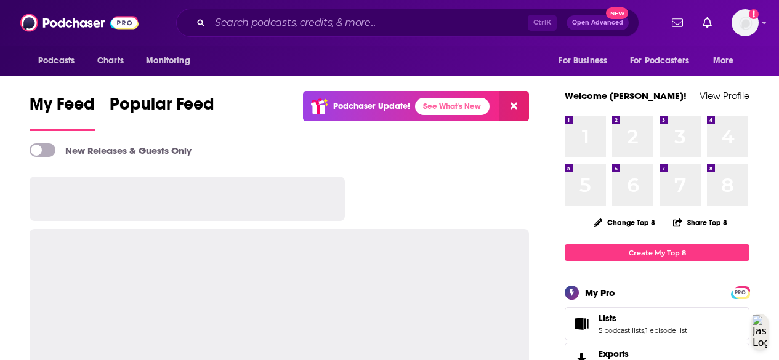  What do you see at coordinates (110, 150) in the screenshot?
I see `a: New Releases & Guests Only` at bounding box center [110, 150].